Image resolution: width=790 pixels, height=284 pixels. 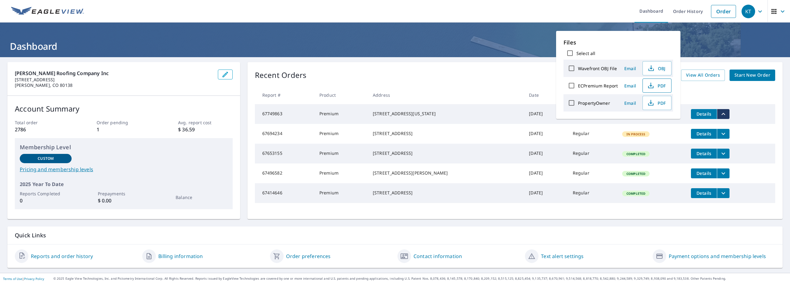 What do you see at coordinates (285, 193) in the screenshot?
I see `td: 67414646` at bounding box center [285, 193].